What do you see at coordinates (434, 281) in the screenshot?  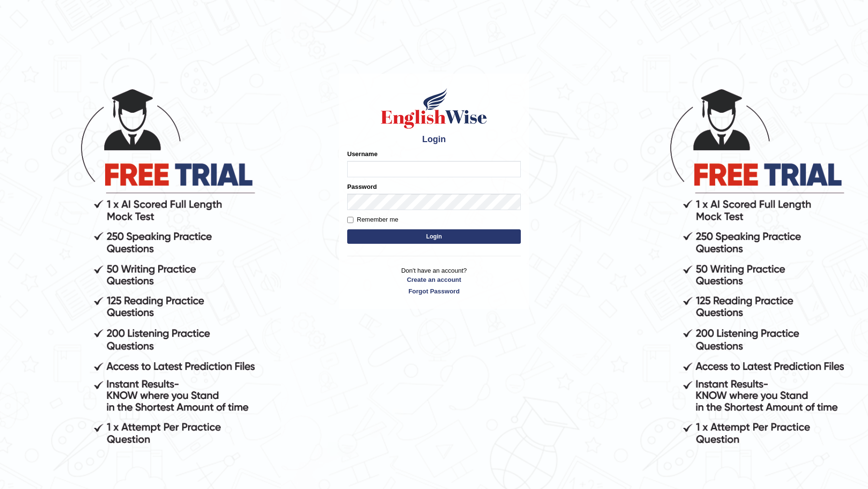 I see `p: Don't have an account?` at bounding box center [434, 281].